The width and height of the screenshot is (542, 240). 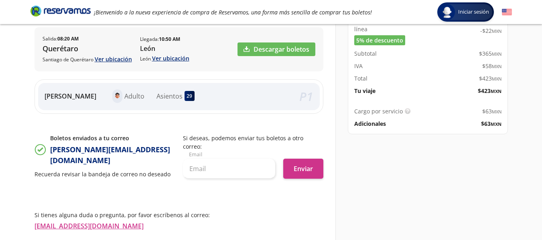 What do you see at coordinates (253, 142) in the screenshot?
I see `p: Si deseas, podemos enviar tus boletos a otro correo:` at bounding box center [253, 142].